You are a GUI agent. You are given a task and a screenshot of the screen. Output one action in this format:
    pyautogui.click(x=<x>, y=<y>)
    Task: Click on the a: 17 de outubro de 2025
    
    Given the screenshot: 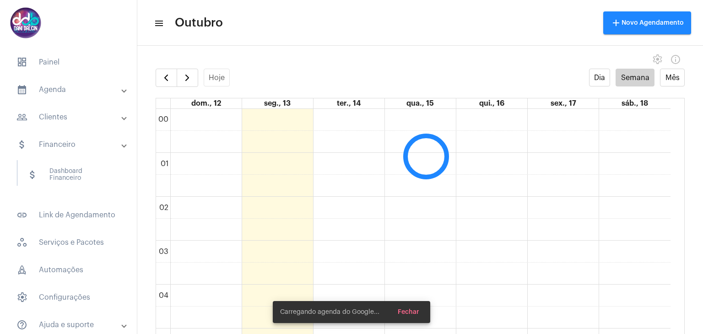 What is the action you would take?
    pyautogui.click(x=563, y=103)
    